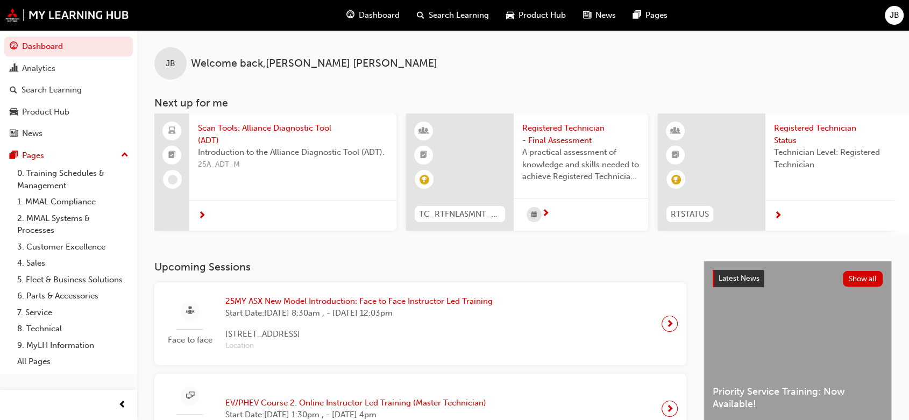 The height and width of the screenshot is (420, 909). What do you see at coordinates (833, 134) in the screenshot?
I see `span: Registered Technician Status` at bounding box center [833, 134].